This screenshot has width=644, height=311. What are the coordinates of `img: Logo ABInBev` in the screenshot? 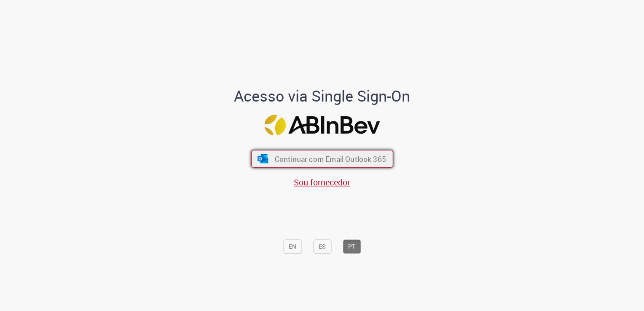 It's located at (322, 125).